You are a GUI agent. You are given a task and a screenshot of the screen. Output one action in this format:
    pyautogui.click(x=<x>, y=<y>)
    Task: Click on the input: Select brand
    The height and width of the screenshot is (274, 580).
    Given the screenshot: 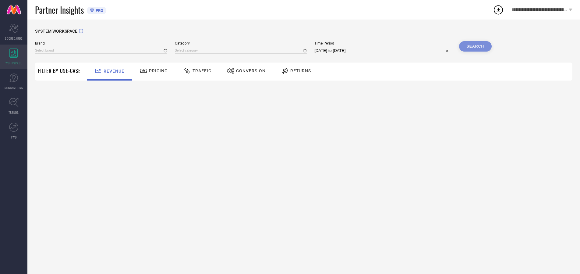 What is the action you would take?
    pyautogui.click(x=101, y=50)
    